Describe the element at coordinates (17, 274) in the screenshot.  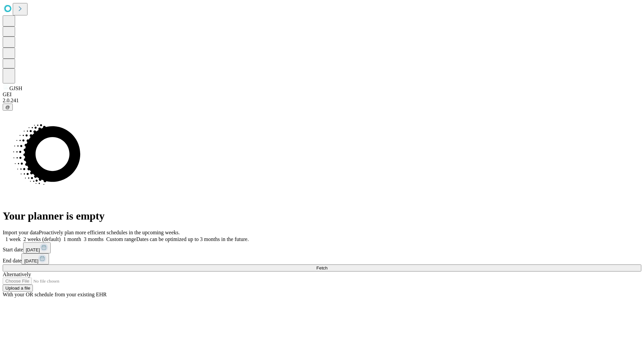
I see `span: Alternatively` at that location.